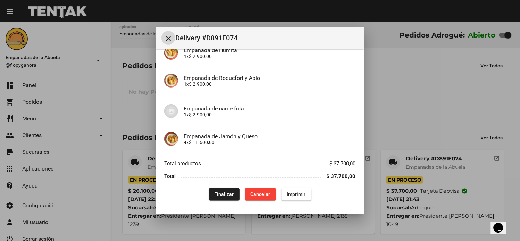  What do you see at coordinates (171, 53) in the screenshot?
I see `img: 75ad1656-f1a0-4b68-b603-a72d084c9c4d.jpg` at bounding box center [171, 53].